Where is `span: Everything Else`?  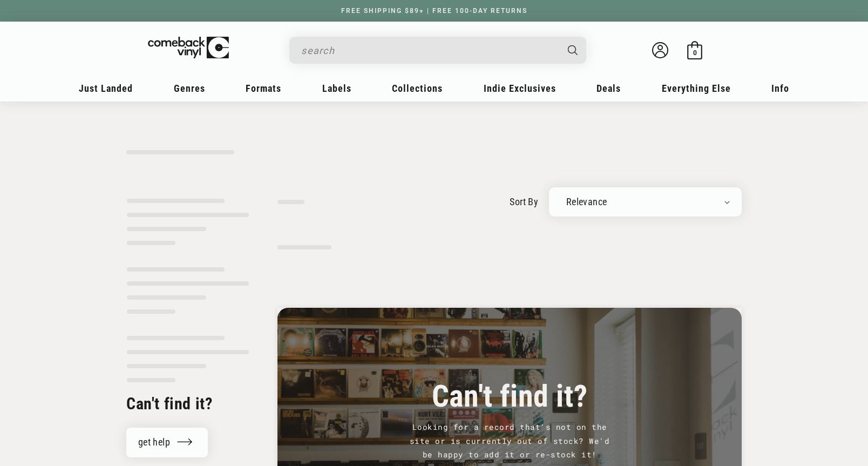
span: Everything Else is located at coordinates (696, 88).